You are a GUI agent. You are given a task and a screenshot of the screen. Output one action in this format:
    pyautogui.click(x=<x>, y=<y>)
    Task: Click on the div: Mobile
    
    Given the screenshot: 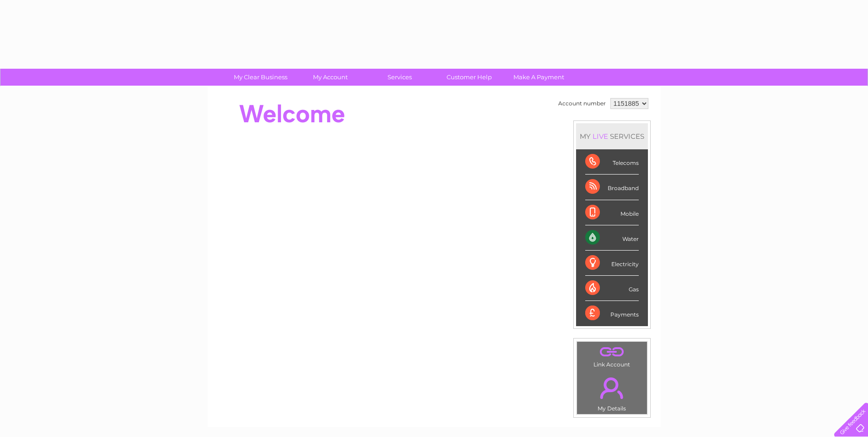 What is the action you would take?
    pyautogui.click(x=612, y=213)
    